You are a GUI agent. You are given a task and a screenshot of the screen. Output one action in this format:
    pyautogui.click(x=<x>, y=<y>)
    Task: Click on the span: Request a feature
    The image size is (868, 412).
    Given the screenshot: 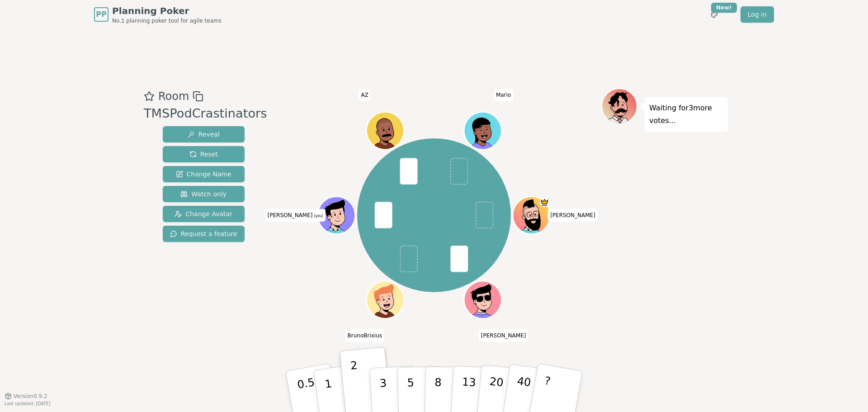 What is the action you would take?
    pyautogui.click(x=203, y=234)
    